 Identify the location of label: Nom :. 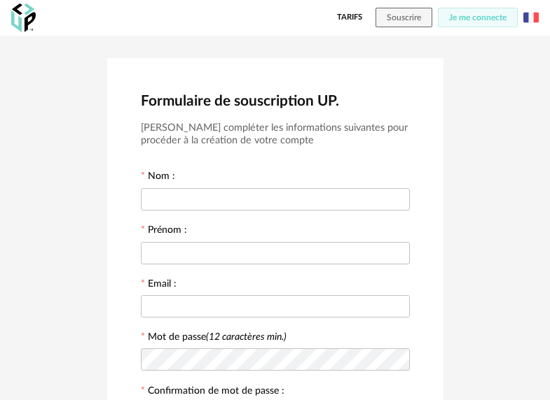
(158, 178).